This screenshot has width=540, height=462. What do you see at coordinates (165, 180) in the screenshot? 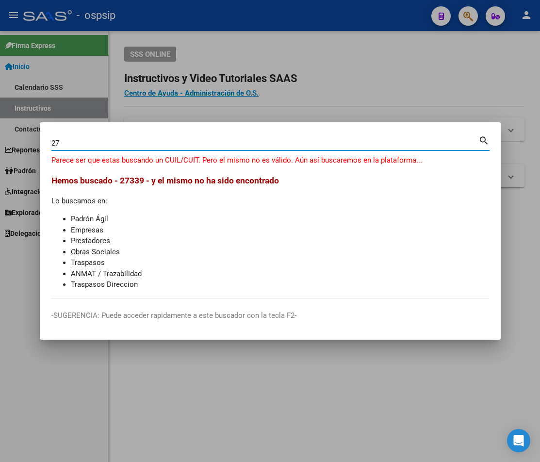
I see `span: Hemos buscado - 27339 - y el mismo no ha sido encontrado` at bounding box center [165, 180].